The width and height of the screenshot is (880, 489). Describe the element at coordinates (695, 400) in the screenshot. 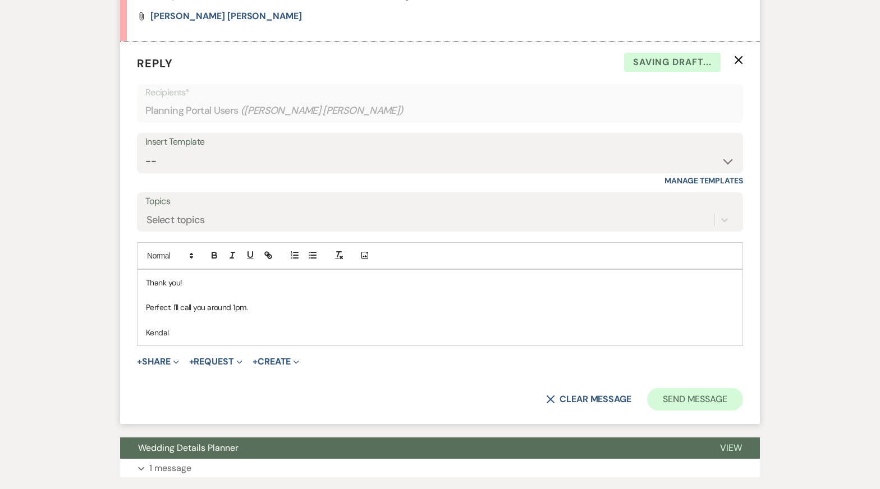

I see `button: Send Message` at that location.